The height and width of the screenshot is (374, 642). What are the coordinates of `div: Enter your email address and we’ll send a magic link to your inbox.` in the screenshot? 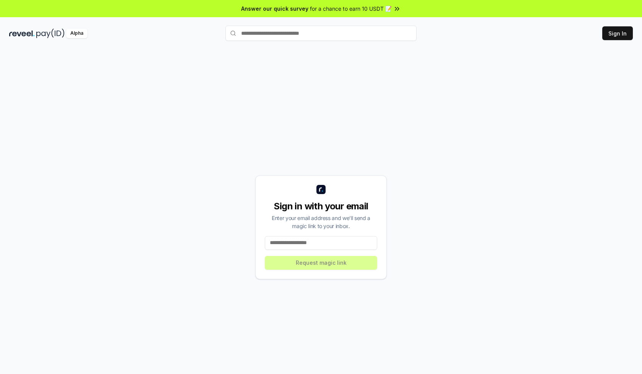 It's located at (321, 222).